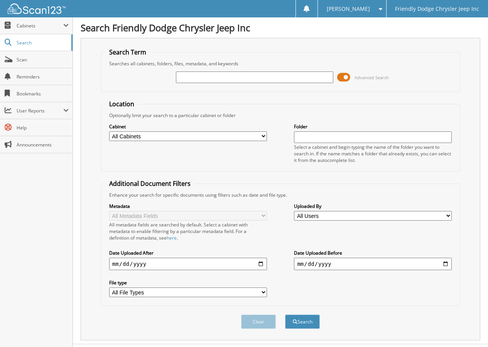 Image resolution: width=488 pixels, height=347 pixels. What do you see at coordinates (373, 264) in the screenshot?
I see `input: end` at bounding box center [373, 264].